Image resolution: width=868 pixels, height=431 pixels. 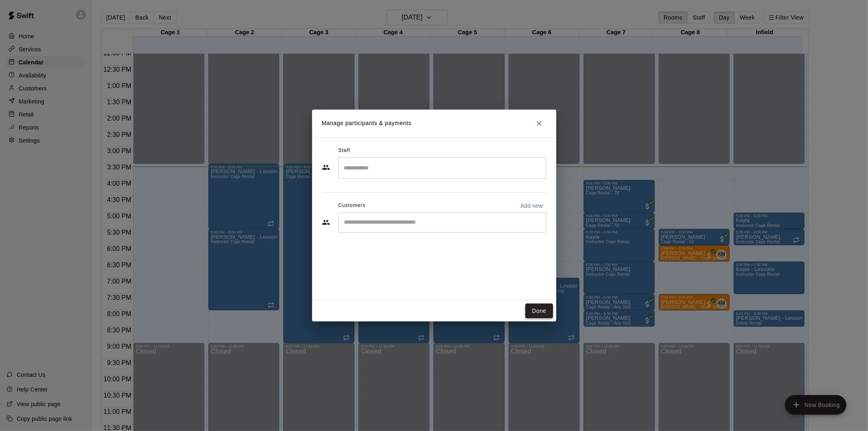 I want to click on svg: Staff, so click(x=326, y=167).